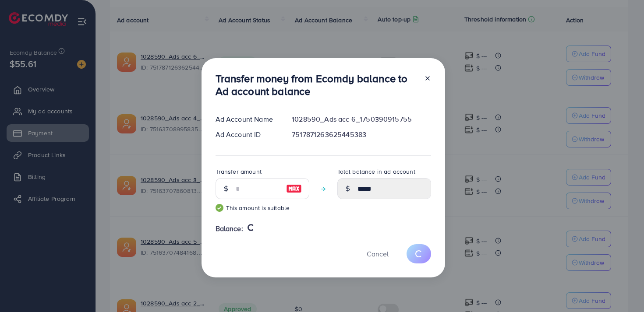 The image size is (644, 312). What do you see at coordinates (377, 171) in the screenshot?
I see `label: Total balance in ad account` at bounding box center [377, 171].